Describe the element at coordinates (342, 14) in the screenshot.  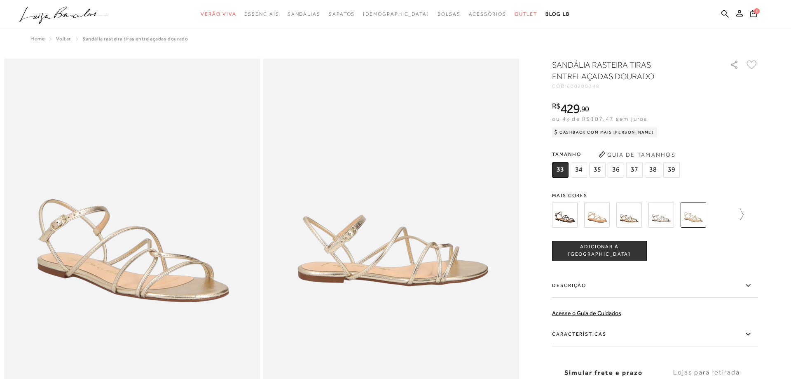
I see `span: Sapatos` at that location.